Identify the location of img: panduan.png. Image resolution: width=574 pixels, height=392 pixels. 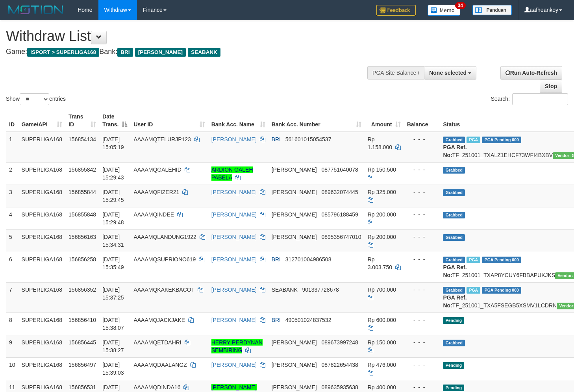
(492, 10).